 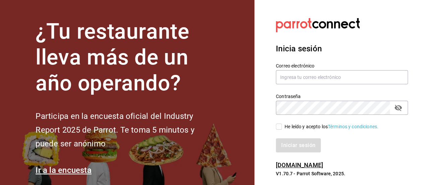 I want to click on div: He leído y acepto los, so click(x=331, y=126).